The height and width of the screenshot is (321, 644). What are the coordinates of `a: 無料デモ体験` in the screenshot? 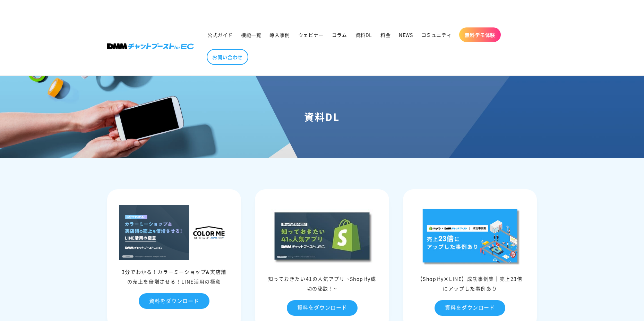 It's located at (480, 35).